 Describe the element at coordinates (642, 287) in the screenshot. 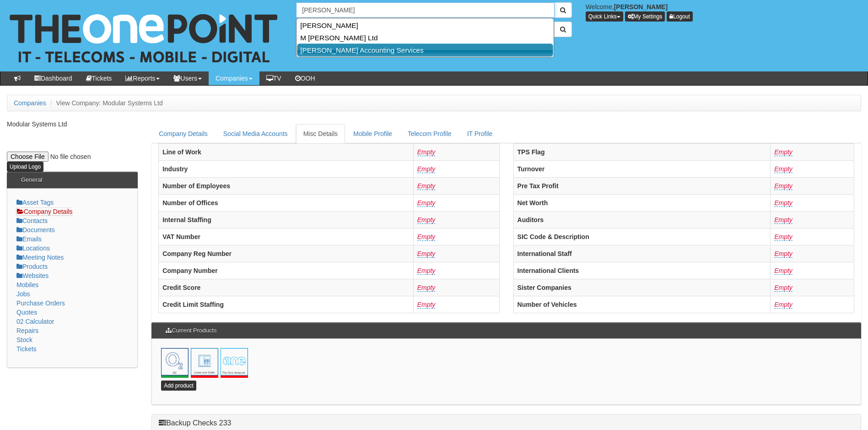

I see `th: Sister Companies` at that location.